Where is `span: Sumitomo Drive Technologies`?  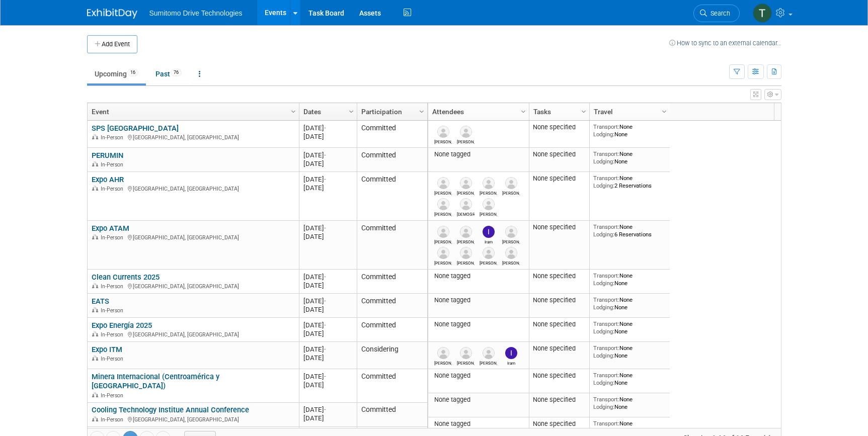
span: Sumitomo Drive Technologies is located at coordinates (196, 13).